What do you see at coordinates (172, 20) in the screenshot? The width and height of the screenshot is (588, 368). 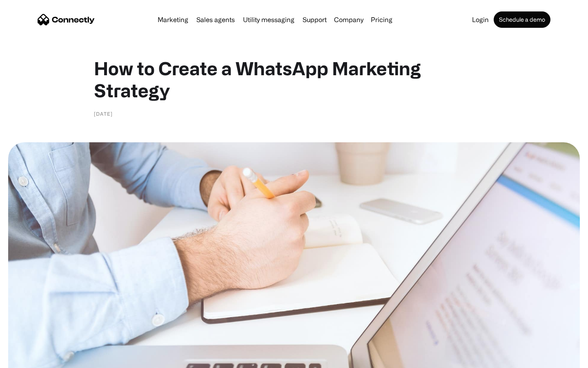 I see `a: Marketing` at bounding box center [172, 20].